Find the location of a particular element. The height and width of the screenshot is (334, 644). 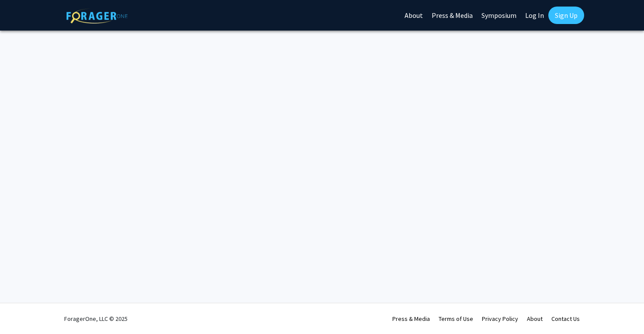

a: Press & Media is located at coordinates (411, 319).